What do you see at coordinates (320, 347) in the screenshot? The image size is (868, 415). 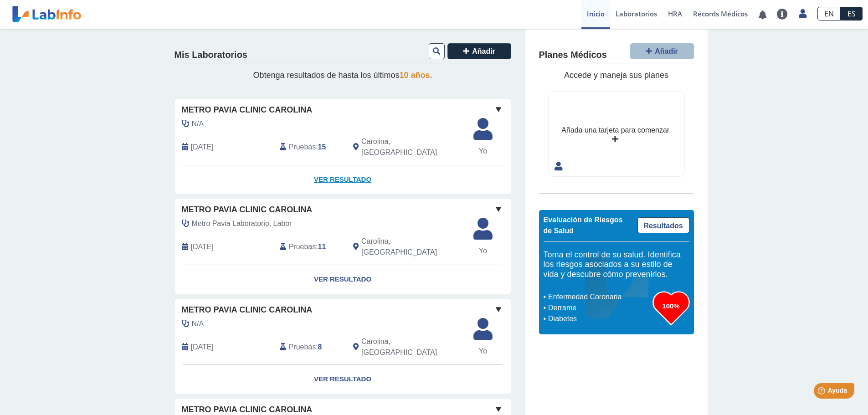 I see `b: 8` at bounding box center [320, 347].